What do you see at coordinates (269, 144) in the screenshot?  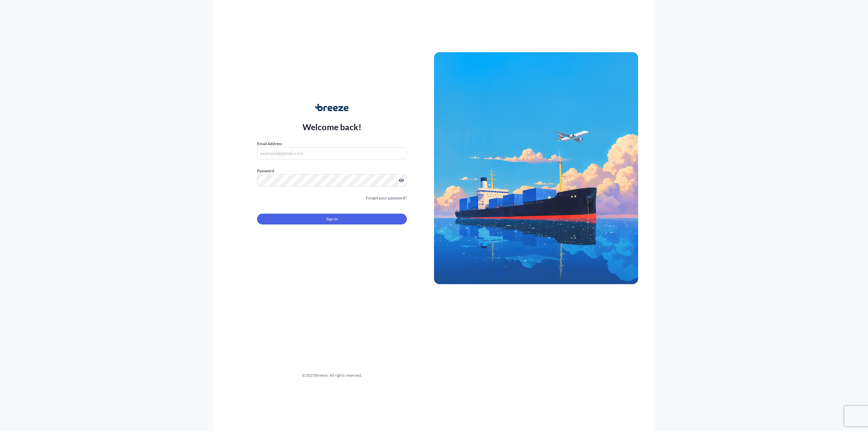 I see `label: Email Address` at bounding box center [269, 144].